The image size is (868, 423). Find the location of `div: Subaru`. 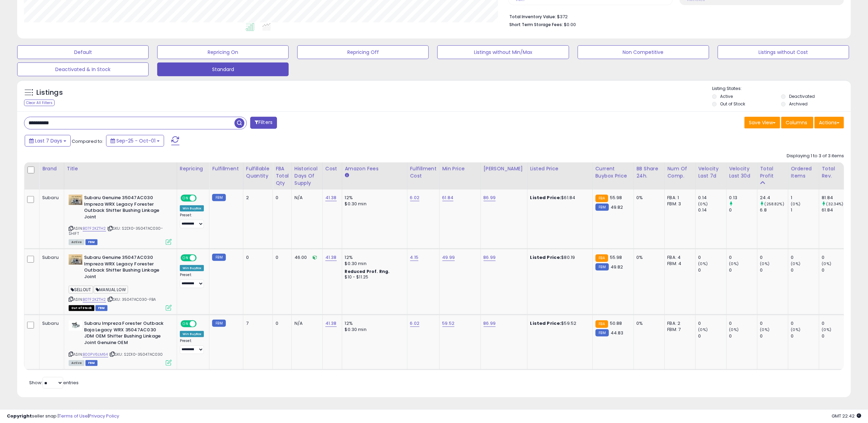

div: Subaru is located at coordinates (51, 258).